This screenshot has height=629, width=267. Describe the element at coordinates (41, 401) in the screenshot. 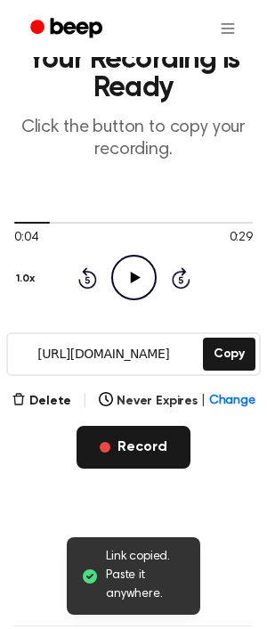

I see `button: Delete` at that location.